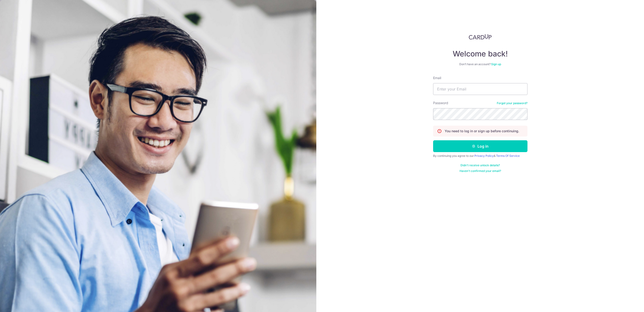 The height and width of the screenshot is (312, 644). I want to click on p: You need to log in or sign up before continuing., so click(482, 131).